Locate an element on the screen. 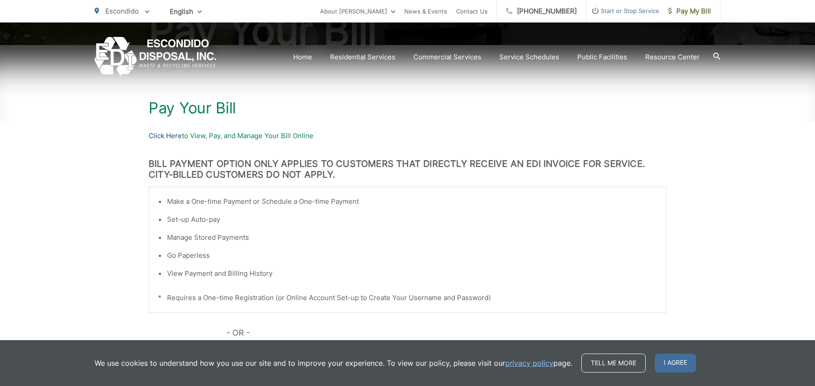 The width and height of the screenshot is (815, 386). li: Make a One-time Payment or Schedule a One-time Payment is located at coordinates (412, 202).